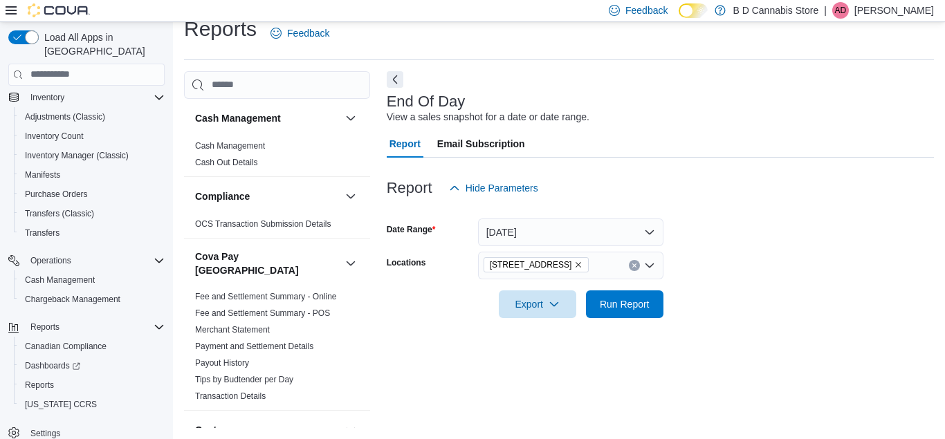 The height and width of the screenshot is (439, 945). What do you see at coordinates (226, 163) in the screenshot?
I see `span: Cash Out Details` at bounding box center [226, 163].